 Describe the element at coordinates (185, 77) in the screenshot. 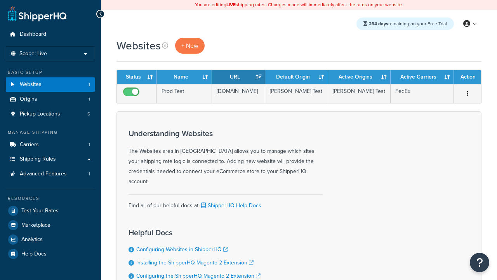

I see `th: Name: activate to sort column ascending` at that location.